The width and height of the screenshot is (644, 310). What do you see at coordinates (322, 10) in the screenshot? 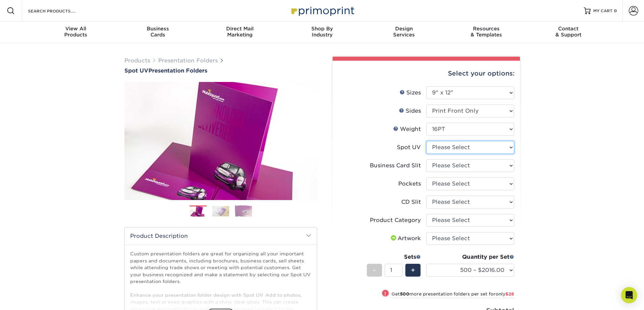
I see `img: Primoprint` at bounding box center [322, 10].